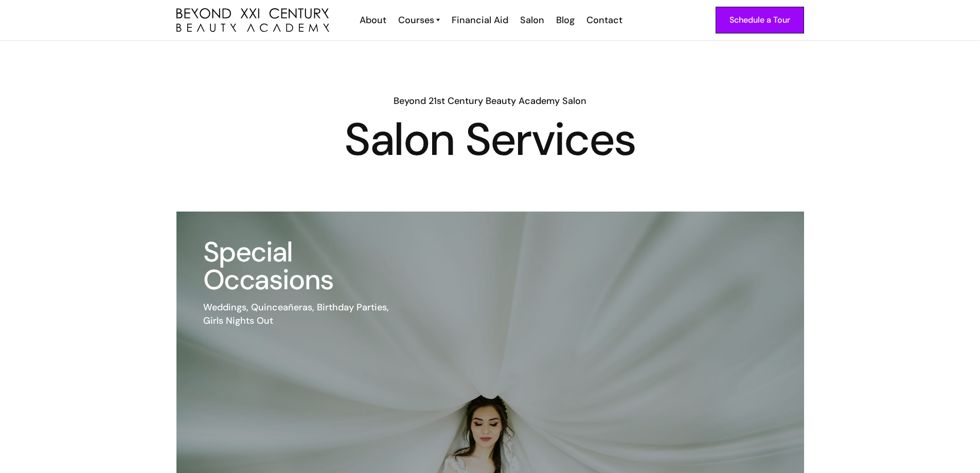 This screenshot has width=980, height=473. I want to click on a: Courses, so click(419, 20).